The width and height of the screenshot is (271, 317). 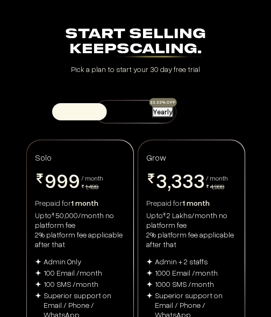 I want to click on span: 999, so click(x=62, y=183).